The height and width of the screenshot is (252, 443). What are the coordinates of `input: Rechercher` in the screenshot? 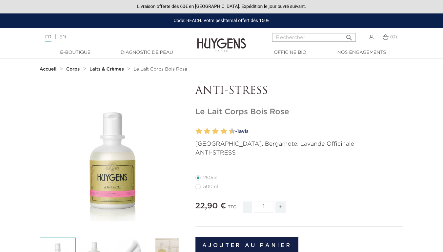 It's located at (314, 37).